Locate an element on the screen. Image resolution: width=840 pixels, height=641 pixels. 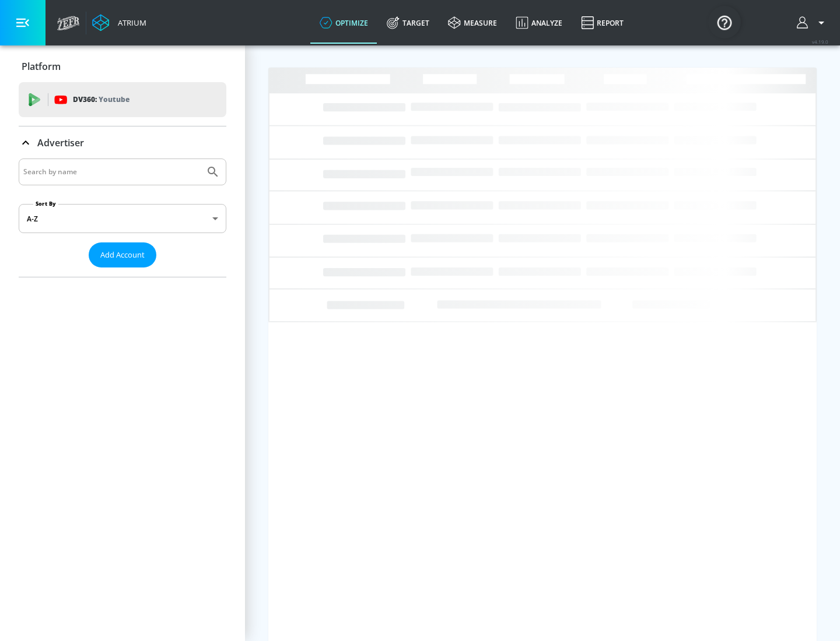
p: Platform is located at coordinates (41, 66).